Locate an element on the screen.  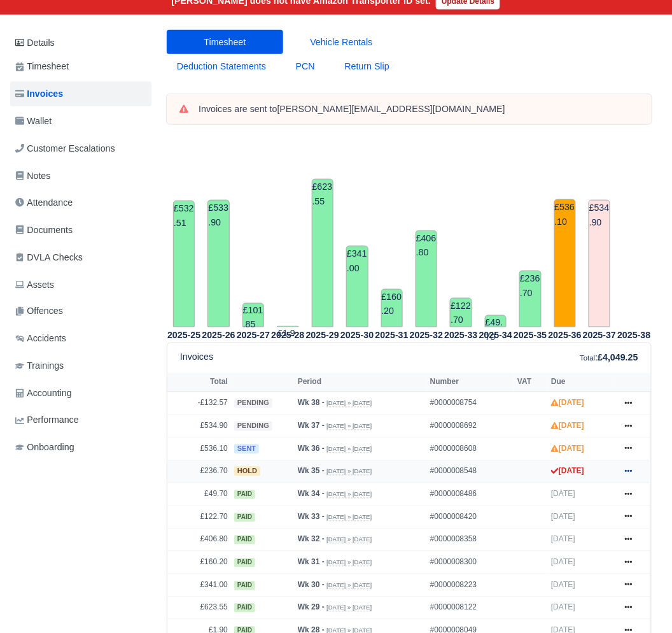
a: Attendance is located at coordinates (81, 203).